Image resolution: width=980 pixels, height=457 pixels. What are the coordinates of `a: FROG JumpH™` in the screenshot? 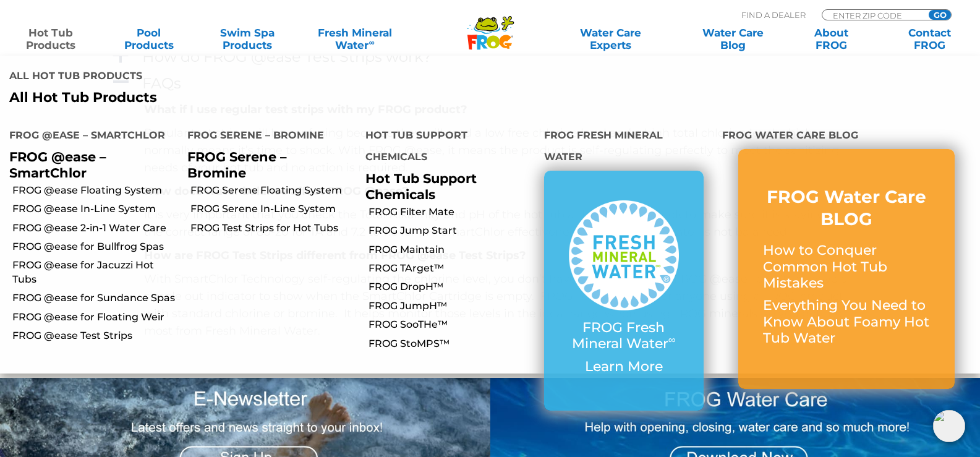 It's located at (451, 306).